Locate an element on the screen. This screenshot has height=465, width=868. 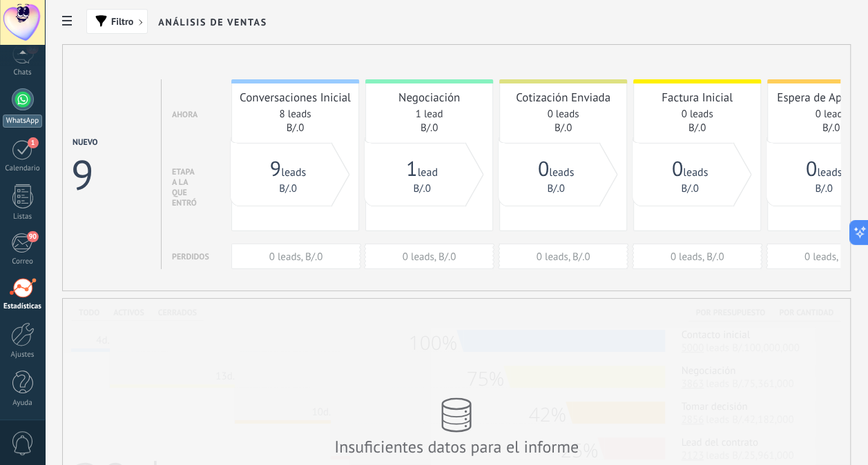
div: Estadísticas is located at coordinates (23, 307).